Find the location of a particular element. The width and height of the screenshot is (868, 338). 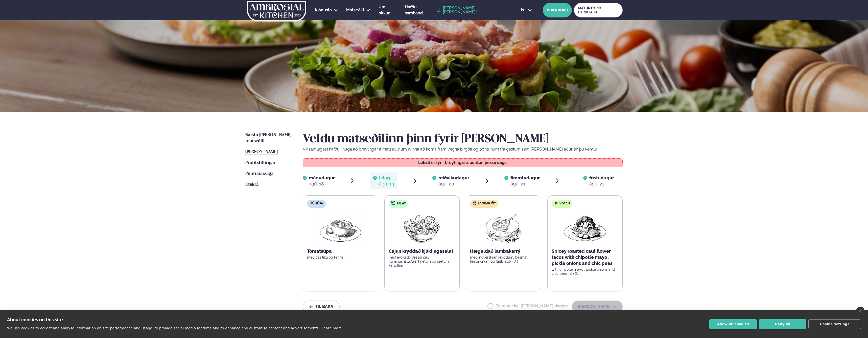

img: salad.svg is located at coordinates (393, 203).